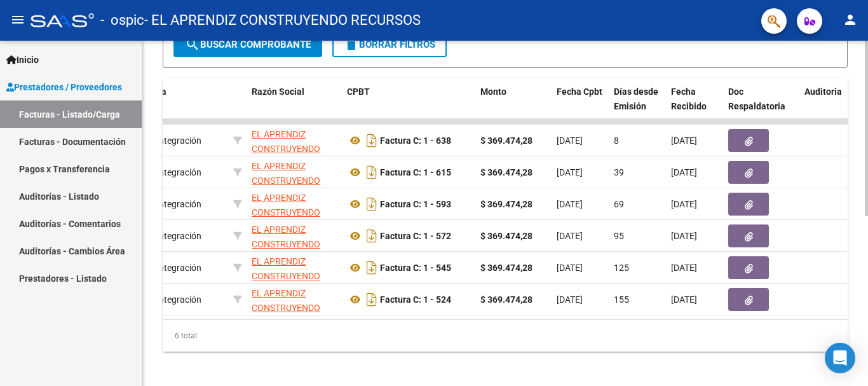  I want to click on datatable-header-cell: Razón Social, so click(294, 106).